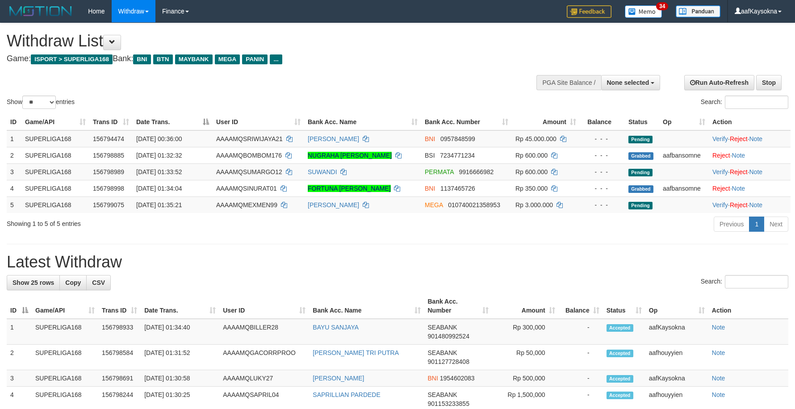  I want to click on td: aafKaysokna, so click(677, 332).